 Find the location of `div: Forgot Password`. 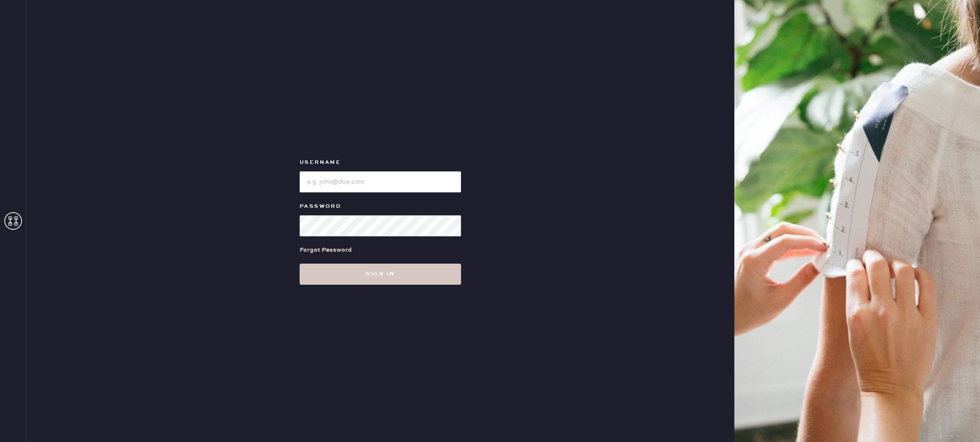

div: Forgot Password is located at coordinates (325, 250).